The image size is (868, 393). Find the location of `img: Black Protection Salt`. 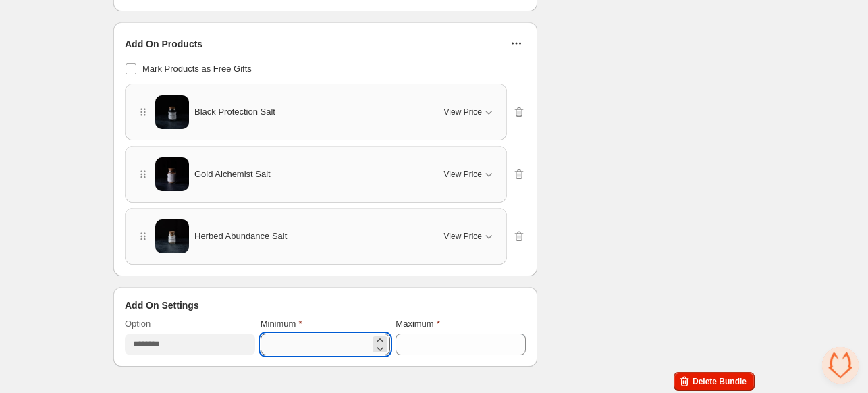

img: Black Protection Salt is located at coordinates (172, 112).